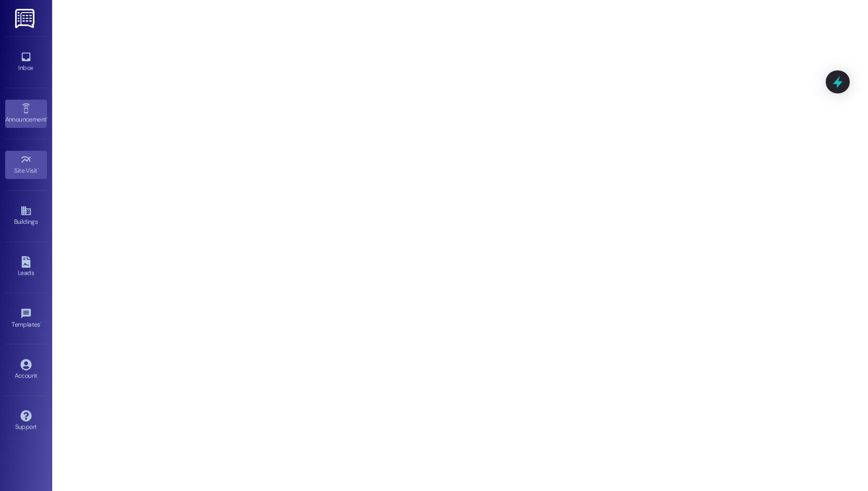 The width and height of the screenshot is (868, 491). I want to click on a: Inbox, so click(26, 62).